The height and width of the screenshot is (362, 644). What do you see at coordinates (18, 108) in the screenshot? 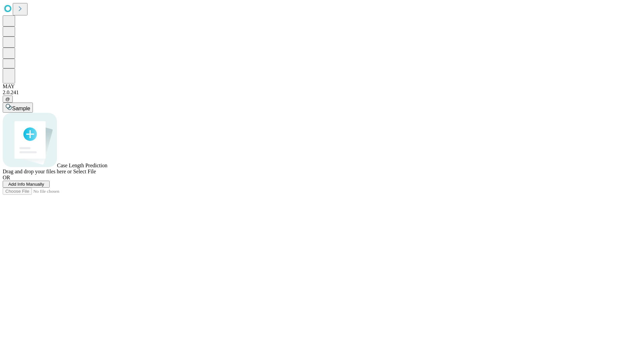
I see `button: Sample` at bounding box center [18, 108].